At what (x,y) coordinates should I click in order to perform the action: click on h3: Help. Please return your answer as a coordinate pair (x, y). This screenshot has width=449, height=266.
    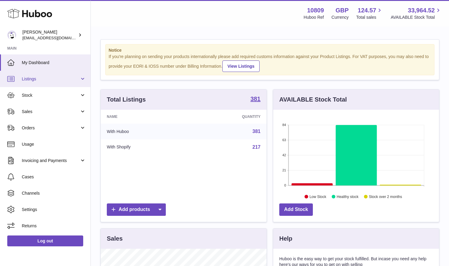
    Looking at the image, I should click on (286, 239).